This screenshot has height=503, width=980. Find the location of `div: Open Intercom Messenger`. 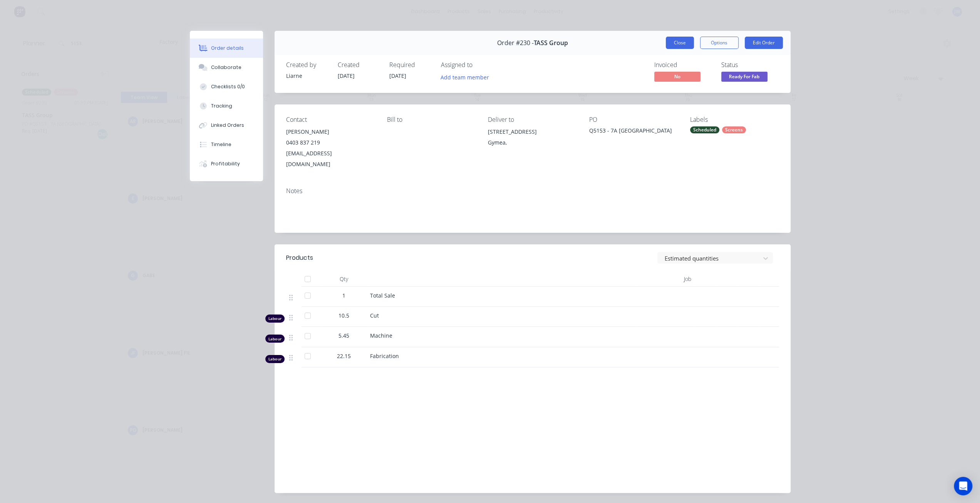

div: Open Intercom Messenger is located at coordinates (963, 486).